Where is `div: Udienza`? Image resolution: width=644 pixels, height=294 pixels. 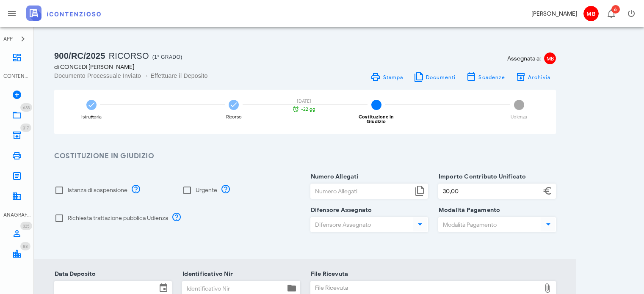 div: Udienza is located at coordinates (519, 116).